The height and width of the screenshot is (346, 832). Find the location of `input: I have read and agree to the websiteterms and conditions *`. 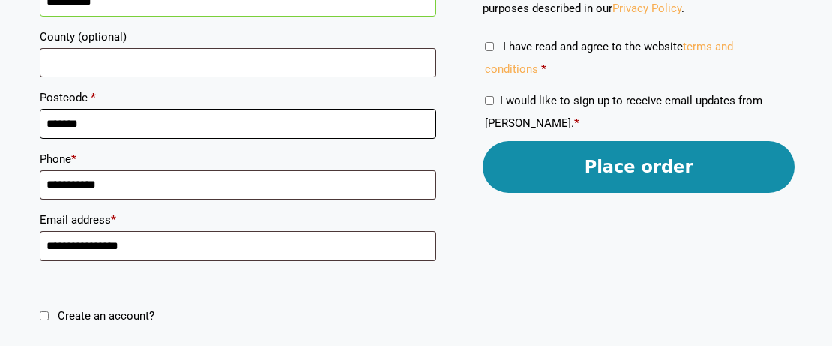

input: I have read and agree to the websiteterms and conditions * is located at coordinates (490, 46).